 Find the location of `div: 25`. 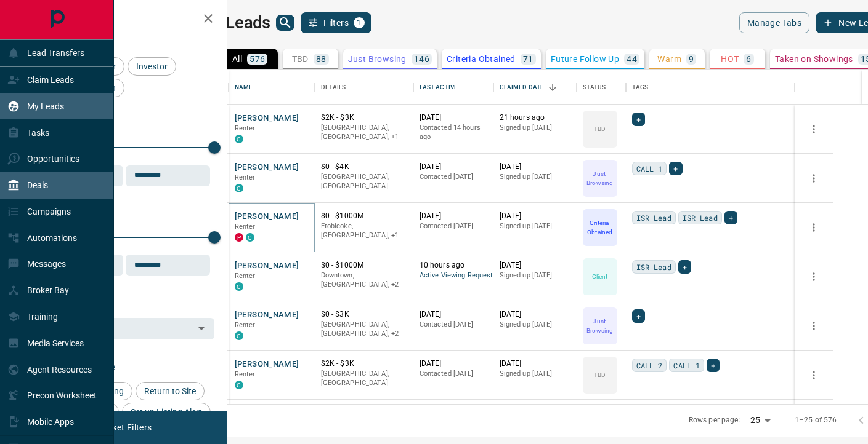

div: 25 is located at coordinates (760, 420).